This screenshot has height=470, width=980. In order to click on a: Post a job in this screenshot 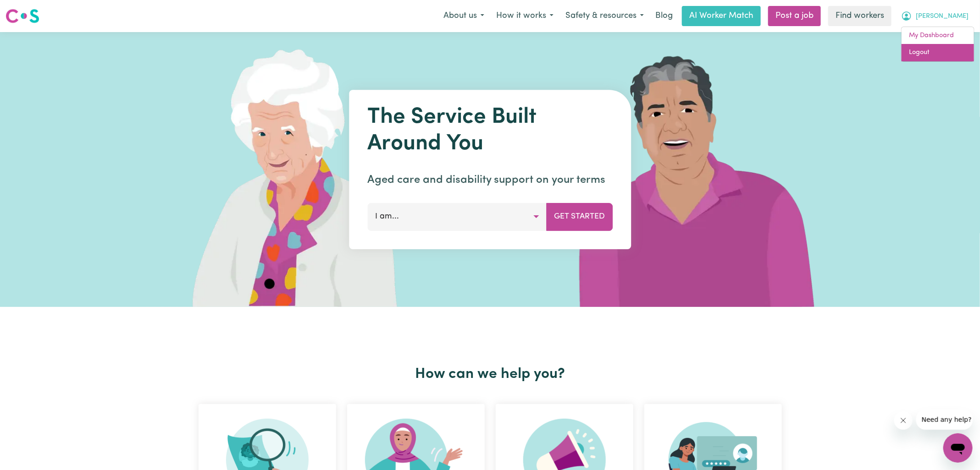, I will do `click(794, 16)`.